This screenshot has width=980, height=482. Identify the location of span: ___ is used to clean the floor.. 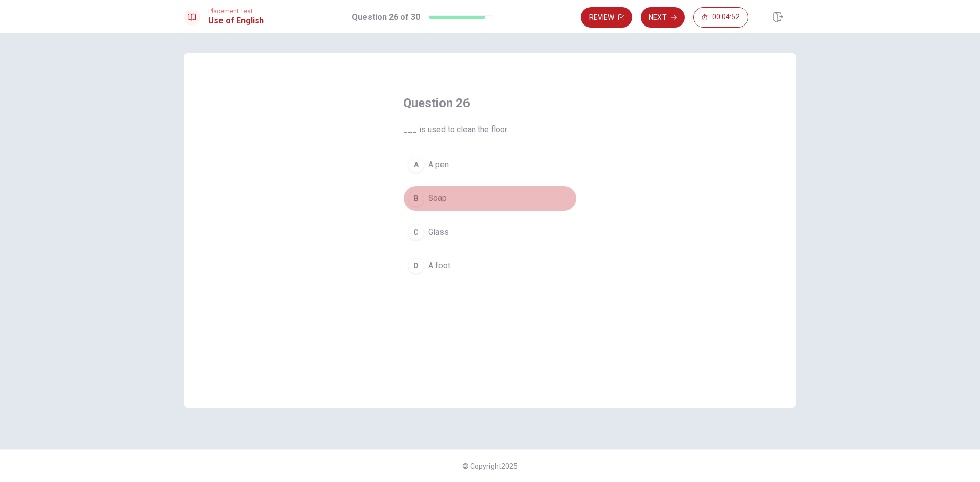
(490, 130).